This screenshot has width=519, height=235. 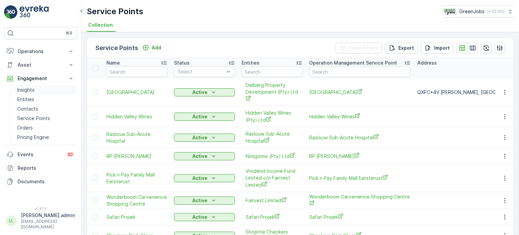 What do you see at coordinates (46, 181) in the screenshot?
I see `p: Documents` at bounding box center [46, 181].